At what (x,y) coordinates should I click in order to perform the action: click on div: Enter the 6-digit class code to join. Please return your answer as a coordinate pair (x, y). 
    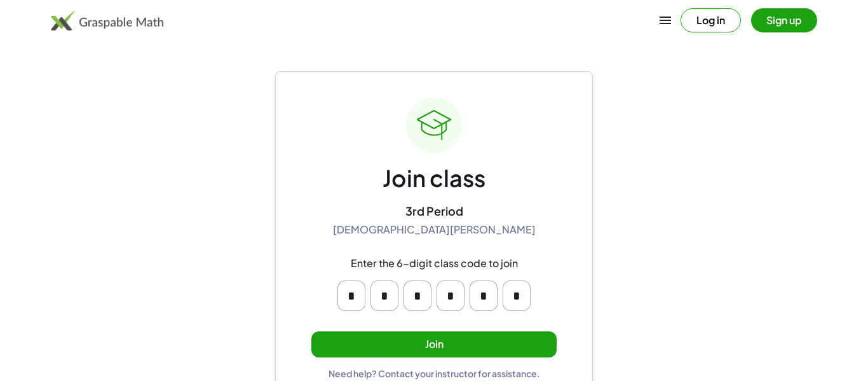
    Looking at the image, I should click on (434, 263).